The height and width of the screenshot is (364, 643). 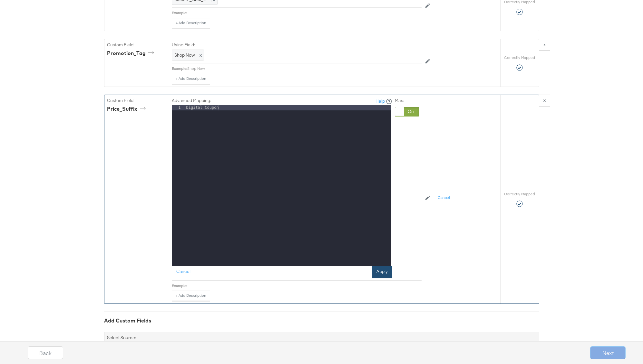 What do you see at coordinates (304, 68) in the screenshot?
I see `div: Shop Now` at bounding box center [304, 68].